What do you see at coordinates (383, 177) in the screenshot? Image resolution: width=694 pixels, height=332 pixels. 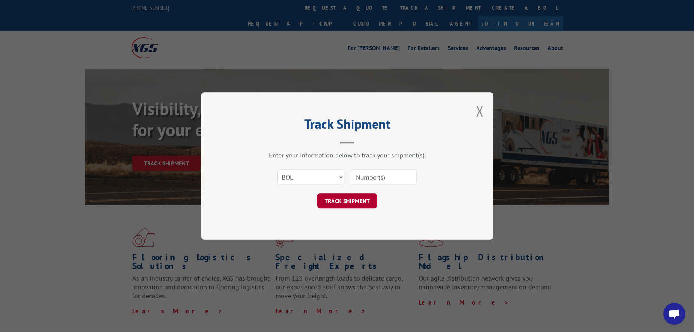 I see `input: Number(s)` at bounding box center [383, 177].